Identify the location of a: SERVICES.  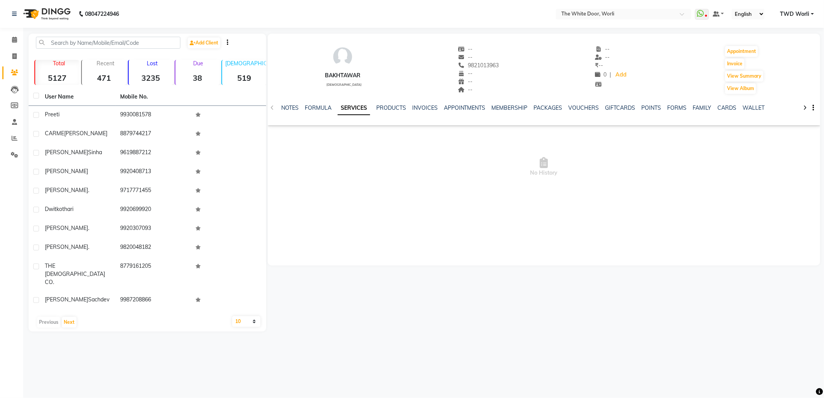
(354, 108).